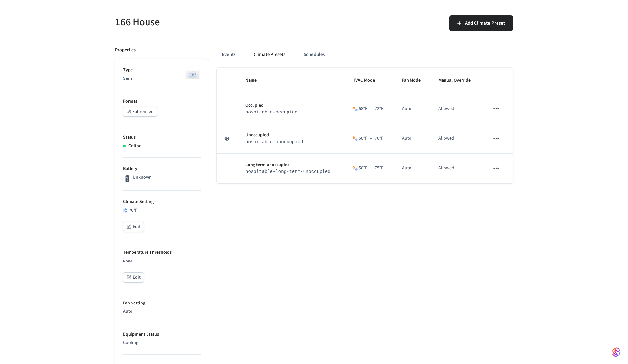  Describe the element at coordinates (162, 101) in the screenshot. I see `p: Format` at that location.